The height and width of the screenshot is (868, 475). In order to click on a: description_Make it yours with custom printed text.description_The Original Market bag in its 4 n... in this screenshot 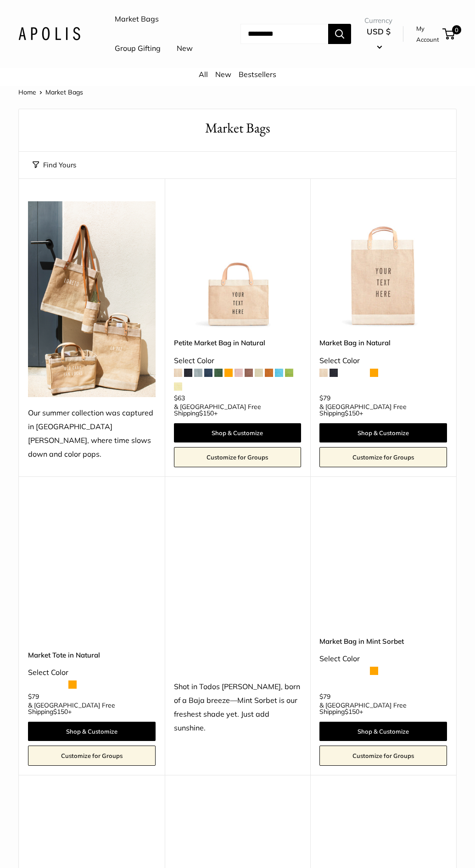, I will do `click(92, 563)`.